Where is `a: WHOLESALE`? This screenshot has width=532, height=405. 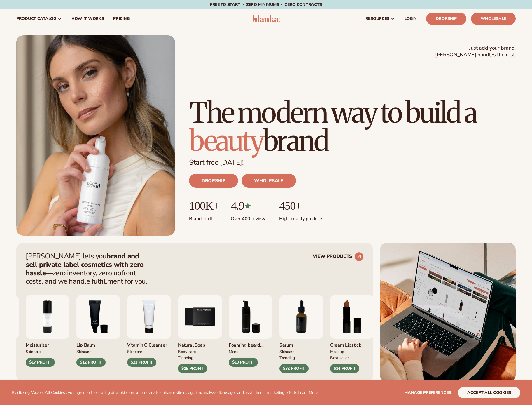
a: WHOLESALE is located at coordinates (269, 181).